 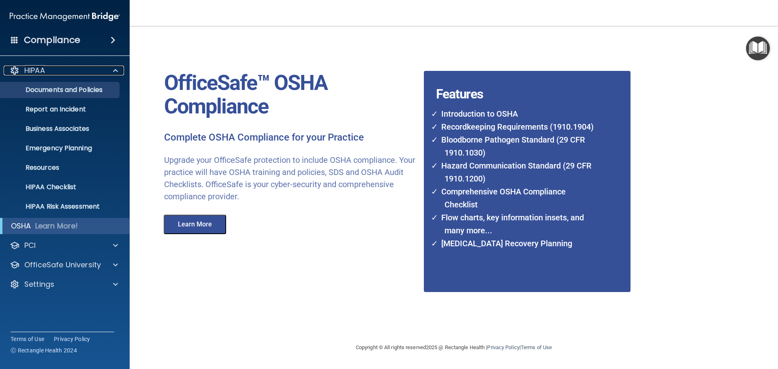 What do you see at coordinates (60, 187) in the screenshot?
I see `p: HIPAA Checklist` at bounding box center [60, 187].